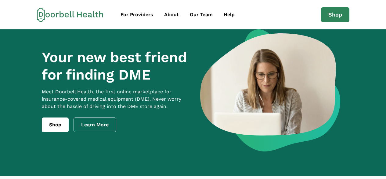 The image size is (386, 179). Describe the element at coordinates (137, 15) in the screenshot. I see `div: For Providers` at that location.